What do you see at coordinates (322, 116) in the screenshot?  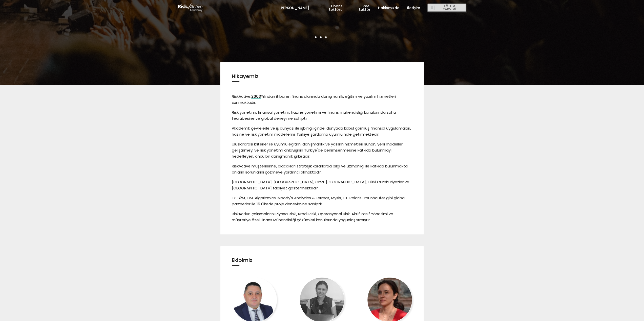 I see `p: Risk yönetimi, finansal yönetim, hazine yönetimi ve finans mühendisliği konularında saha tecrübes...` at bounding box center [322, 116].